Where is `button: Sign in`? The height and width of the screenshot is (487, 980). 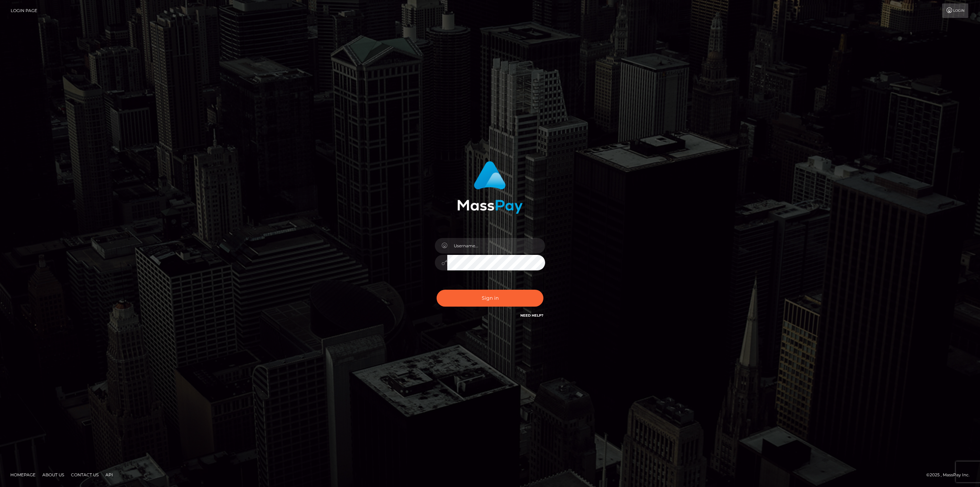 button: Sign in is located at coordinates (490, 298).